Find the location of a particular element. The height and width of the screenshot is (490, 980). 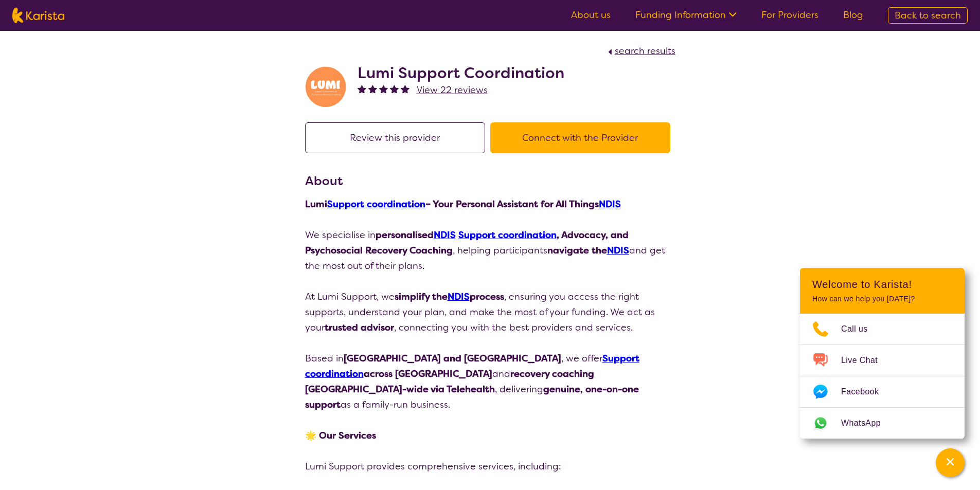

strong: Lumi – Your Personal Assistant for All Things is located at coordinates (463, 205).